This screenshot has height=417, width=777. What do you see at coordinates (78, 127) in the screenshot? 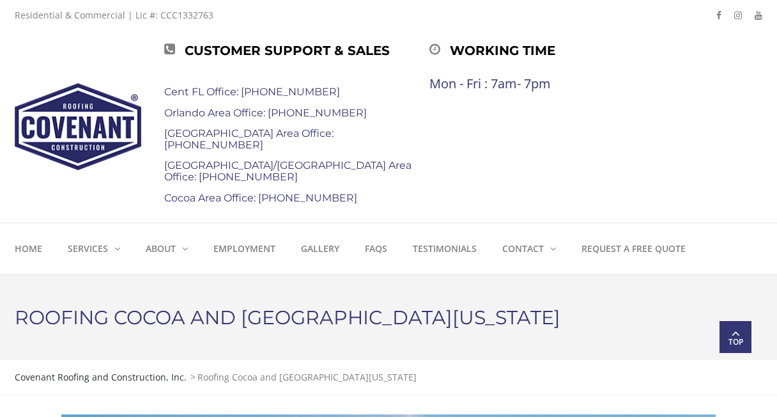
I see `img: Covenant Roofing and Construction, Inc.` at bounding box center [78, 127].